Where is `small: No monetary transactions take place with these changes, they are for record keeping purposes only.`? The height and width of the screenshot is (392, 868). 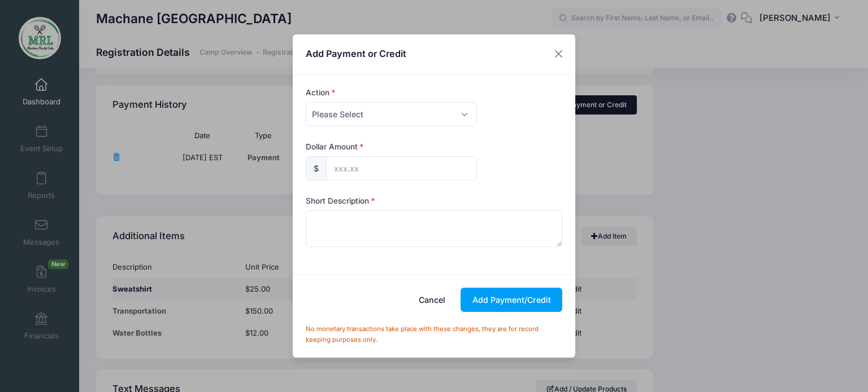 small: No monetary transactions take place with these changes, they are for record keeping purposes only. is located at coordinates (422, 335).